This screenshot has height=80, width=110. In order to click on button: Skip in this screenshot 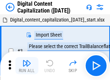, I will do `click(73, 66)`.